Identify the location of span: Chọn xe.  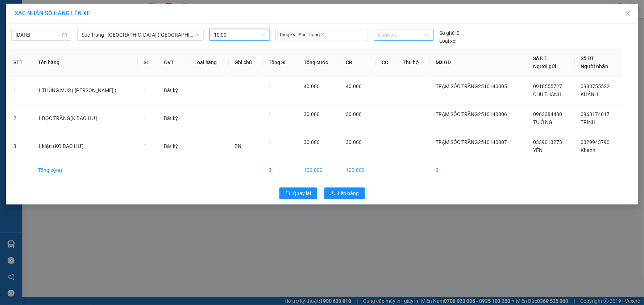
(404, 35).